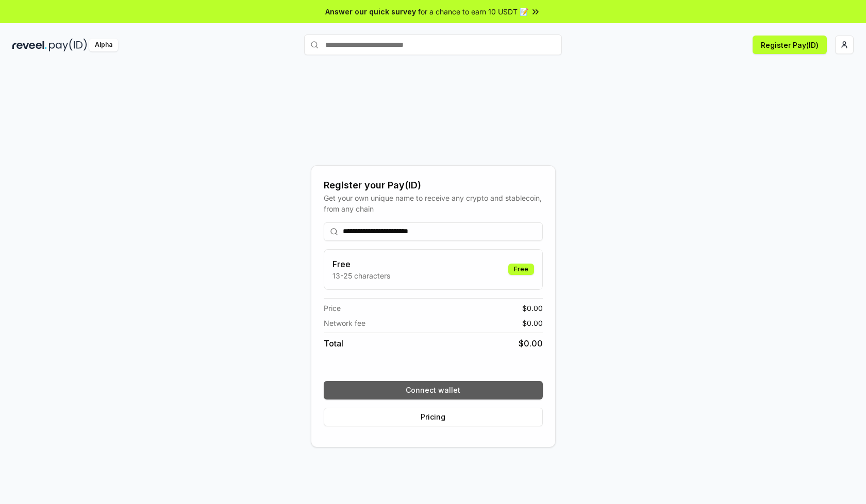  Describe the element at coordinates (371, 11) in the screenshot. I see `span: Answer our quick survey` at that location.